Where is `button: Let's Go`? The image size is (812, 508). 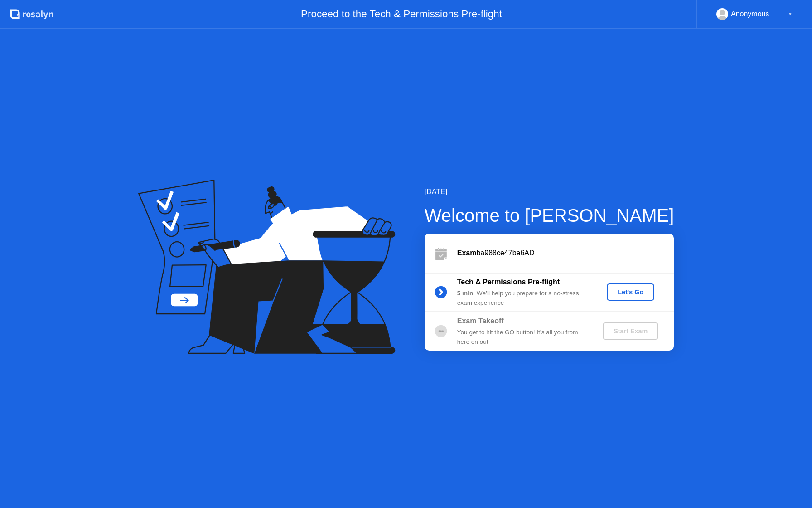
button: Let's Go is located at coordinates (631, 292).